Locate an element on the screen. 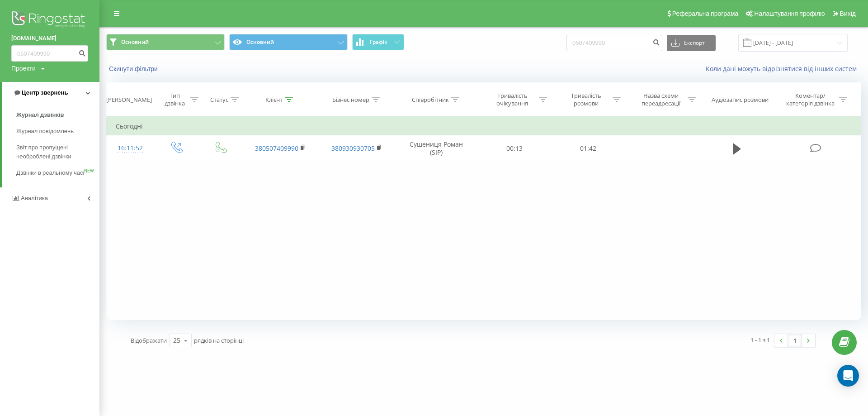 This screenshot has width=868, height=416. a: 380930930705 is located at coordinates (353, 148).